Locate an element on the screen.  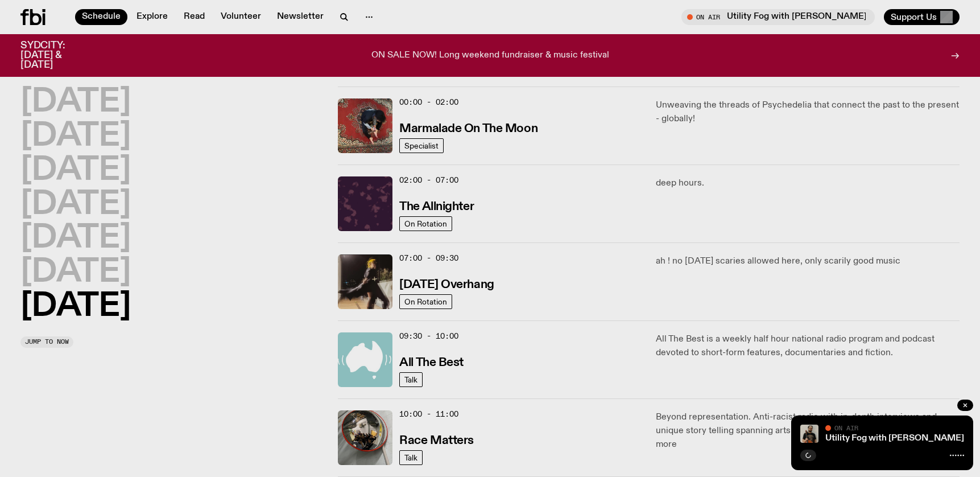
button: Jump to now is located at coordinates (47, 342).